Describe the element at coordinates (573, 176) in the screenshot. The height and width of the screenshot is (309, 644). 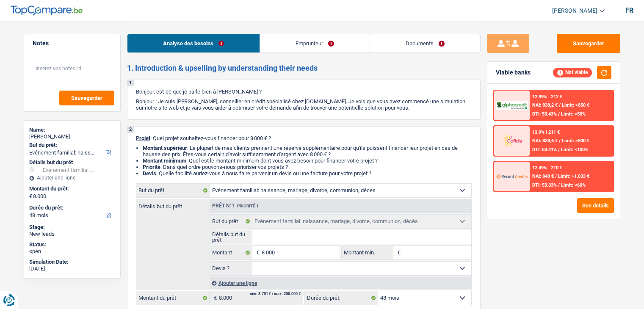
I see `span: Limit: >1.033 €` at that location.